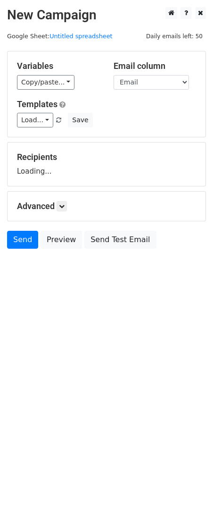  I want to click on a: Untitled spreadsheet, so click(81, 36).